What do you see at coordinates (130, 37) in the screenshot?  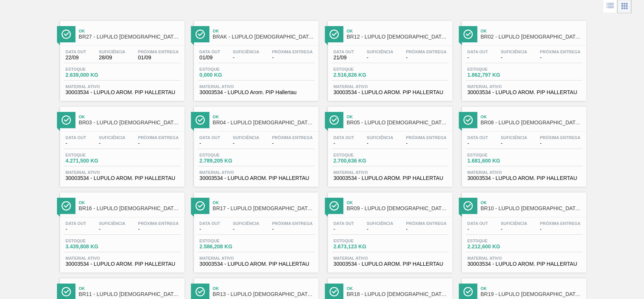 I see `span: BR27 - LÚPULO AROMÁTICO ISOPELLET T45` at bounding box center [130, 37].